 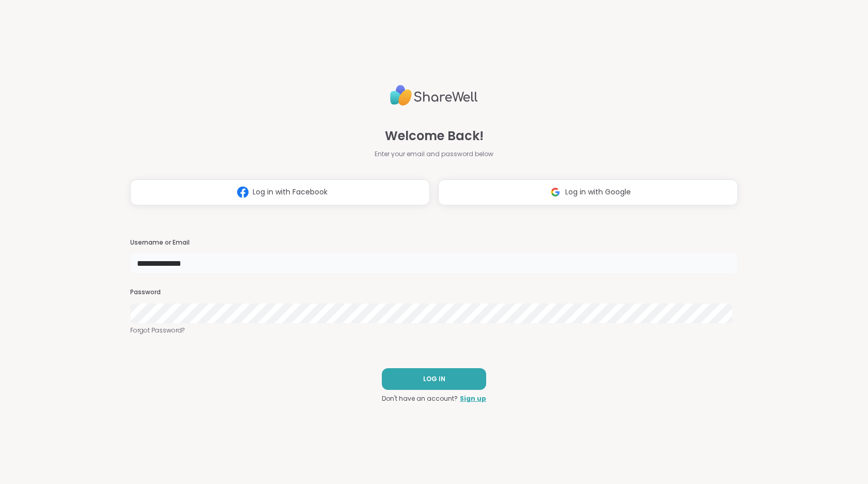 What do you see at coordinates (434, 136) in the screenshot?
I see `span: Welcome Back!` at bounding box center [434, 136].